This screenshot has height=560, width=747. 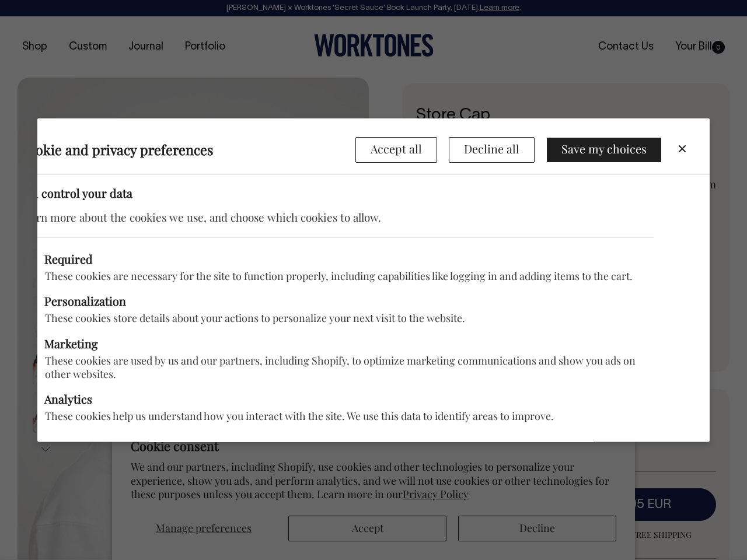 I want to click on p: Learn more about the cookies we use, and choose which cookies to allow., so click(x=336, y=217).